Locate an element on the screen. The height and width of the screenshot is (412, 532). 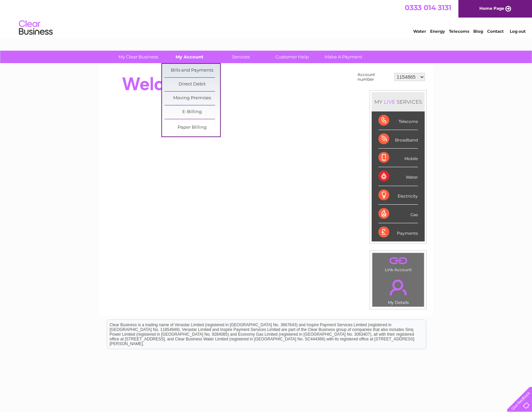
div: MY SERVICES is located at coordinates (398, 101).